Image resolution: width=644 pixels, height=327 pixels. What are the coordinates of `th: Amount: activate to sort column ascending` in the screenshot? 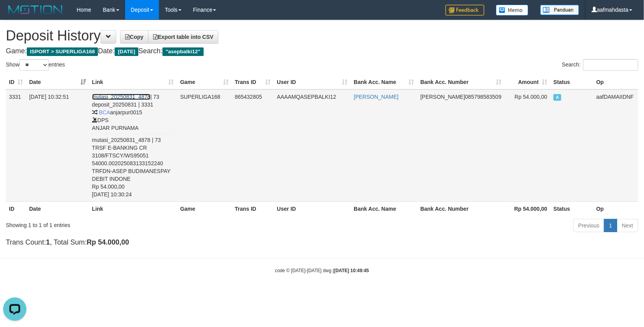 It's located at (527, 82).